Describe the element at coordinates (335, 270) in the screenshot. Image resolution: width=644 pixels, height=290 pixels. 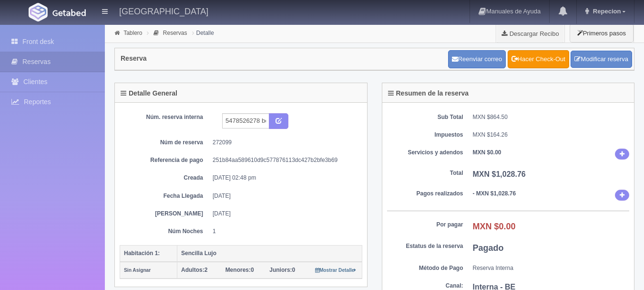
I see `a: Mostrar Detalle` at that location.